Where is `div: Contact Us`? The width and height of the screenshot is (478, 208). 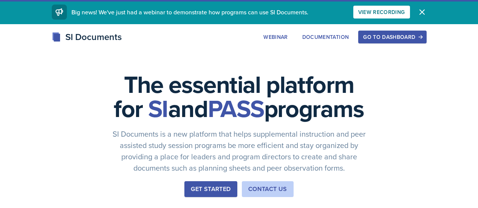 div: Contact Us is located at coordinates (267, 189).